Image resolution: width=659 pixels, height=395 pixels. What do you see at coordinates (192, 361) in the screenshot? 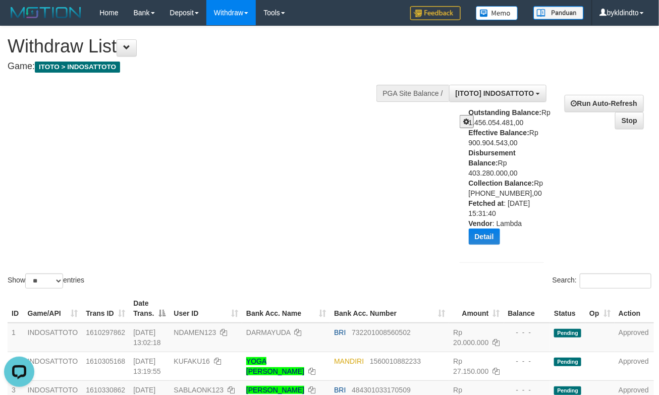
I see `span: KUFAKU16` at bounding box center [192, 361].